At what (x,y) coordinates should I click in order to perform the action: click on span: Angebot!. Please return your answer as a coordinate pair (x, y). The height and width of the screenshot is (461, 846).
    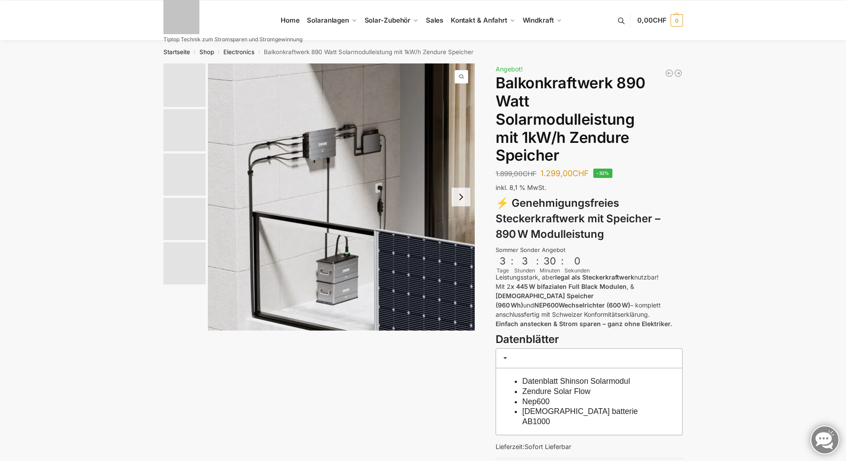
    Looking at the image, I should click on (509, 69).